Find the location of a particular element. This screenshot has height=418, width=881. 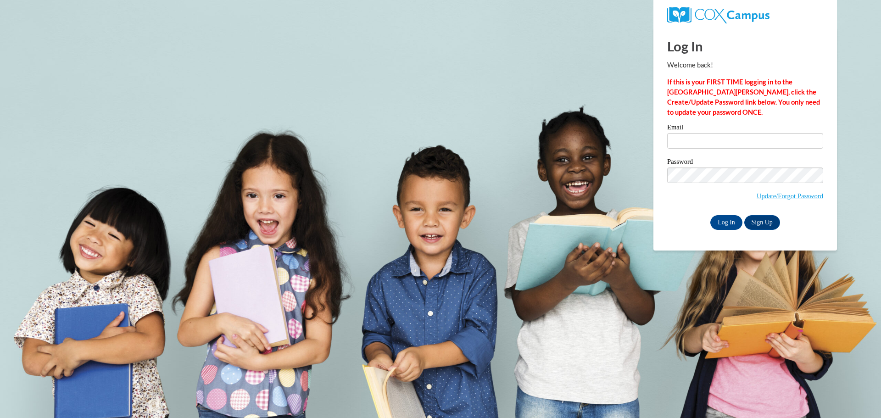

h1: Log In is located at coordinates (746, 46).